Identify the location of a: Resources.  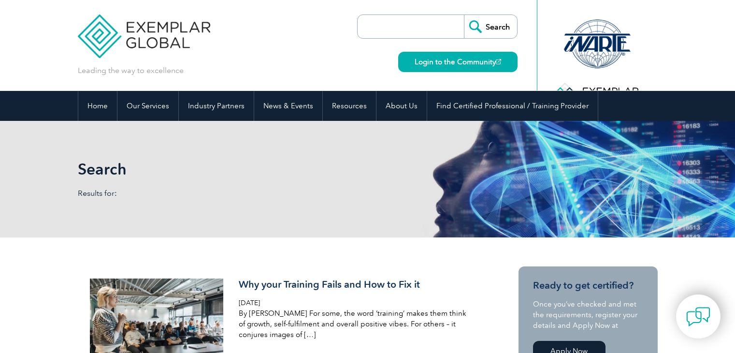
(350, 106).